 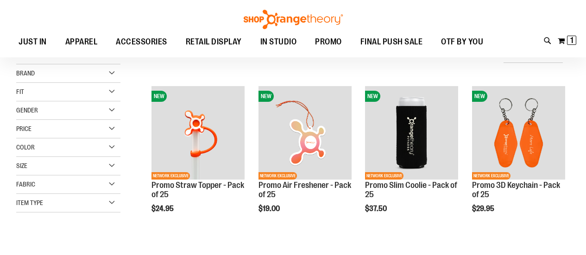 What do you see at coordinates (32, 42) in the screenshot?
I see `a: JUST IN` at bounding box center [32, 42].